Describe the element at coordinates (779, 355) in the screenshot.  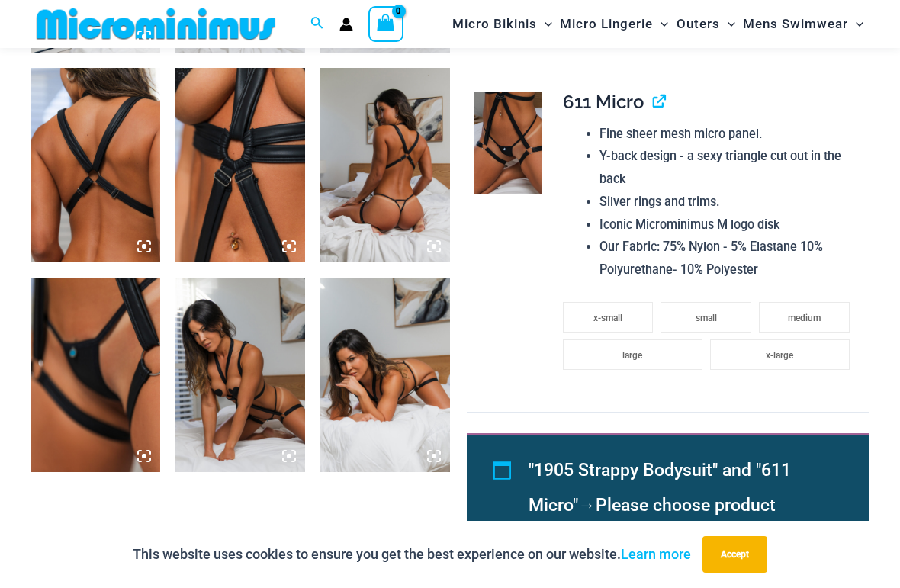
I see `li: x-large` at that location.